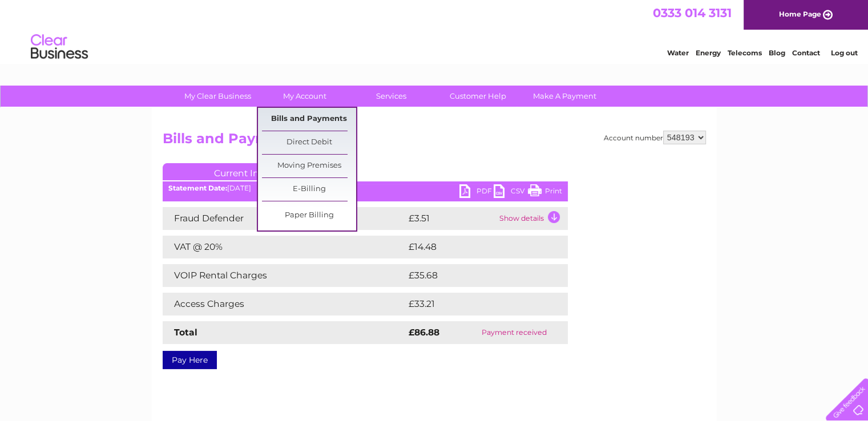 The height and width of the screenshot is (421, 868). What do you see at coordinates (451, 219) in the screenshot?
I see `td: £3.51` at bounding box center [451, 219].